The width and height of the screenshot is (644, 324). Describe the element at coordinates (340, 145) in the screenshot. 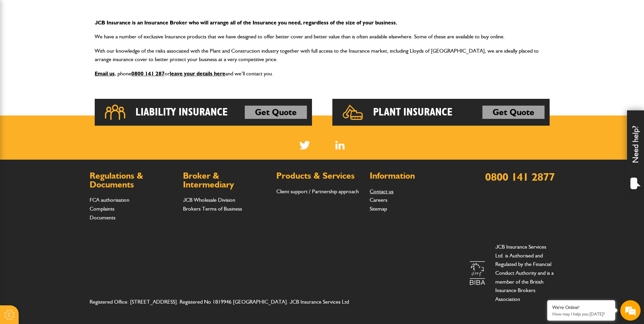

I see `img: Linked In` at that location.